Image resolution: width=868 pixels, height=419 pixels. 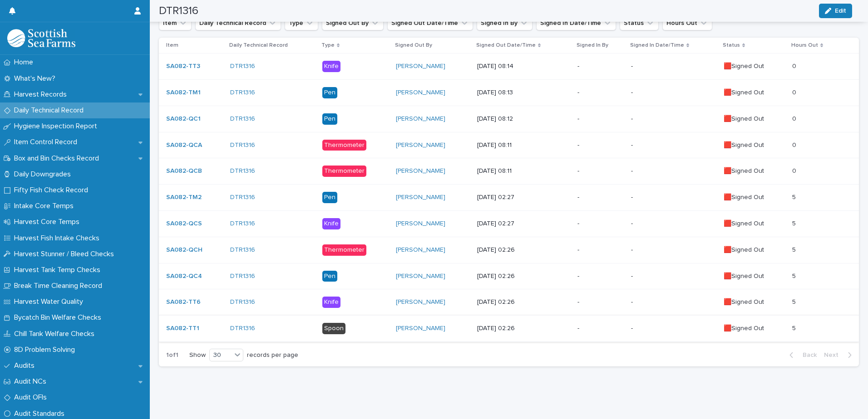 What do you see at coordinates (836, 11) in the screenshot?
I see `button: Edit` at bounding box center [836, 11].